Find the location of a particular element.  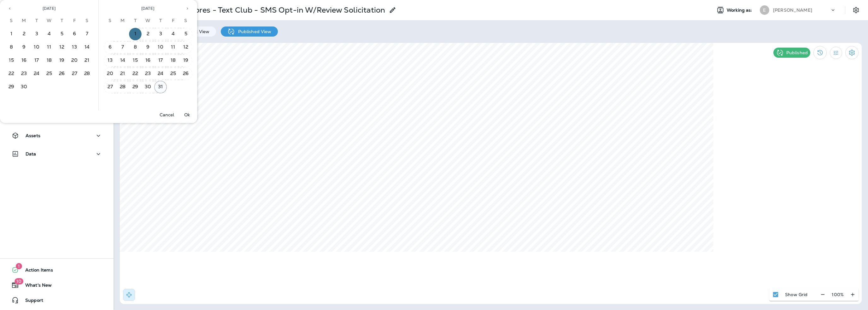

p: Data is located at coordinates (31, 154).